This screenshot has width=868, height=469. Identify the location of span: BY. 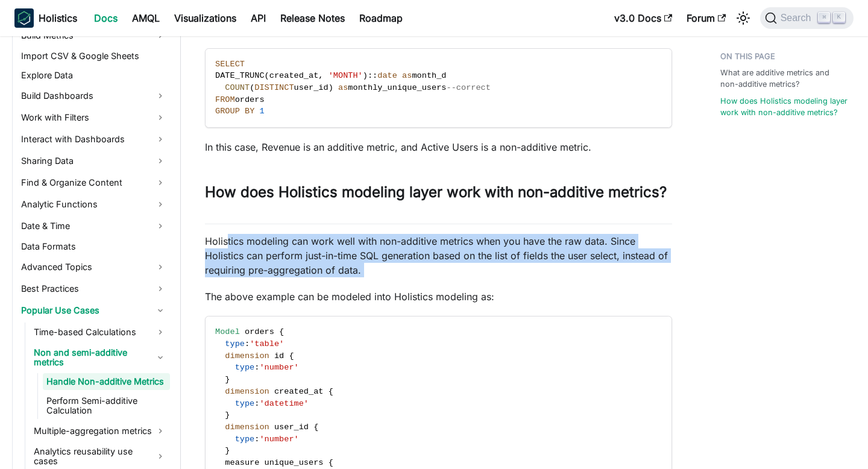
(250, 111).